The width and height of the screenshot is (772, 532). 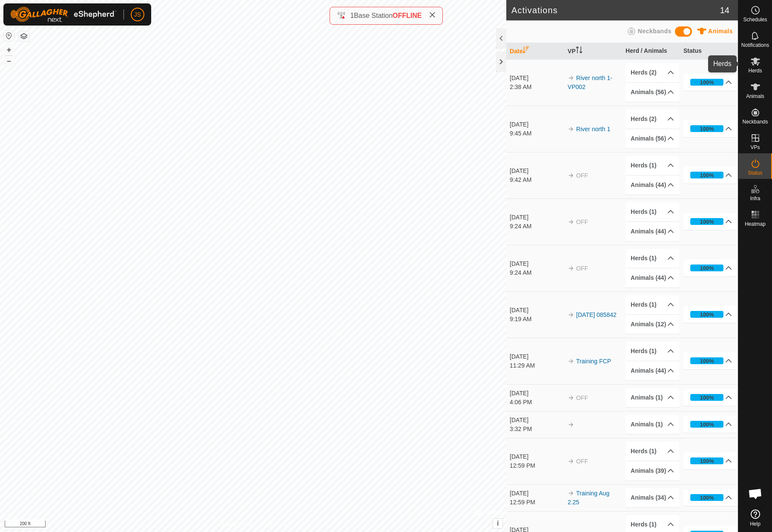 What do you see at coordinates (536, 133) in the screenshot?
I see `div: 9:45 AM` at bounding box center [536, 133].